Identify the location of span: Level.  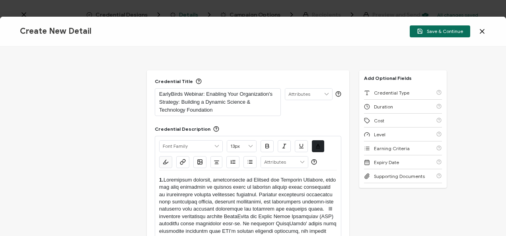
(380, 135).